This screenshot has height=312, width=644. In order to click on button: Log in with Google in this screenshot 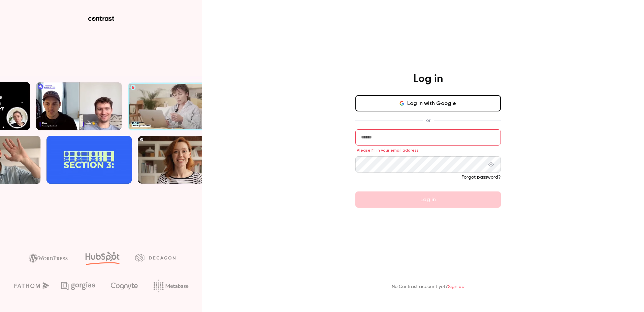, I will do `click(429, 103)`.